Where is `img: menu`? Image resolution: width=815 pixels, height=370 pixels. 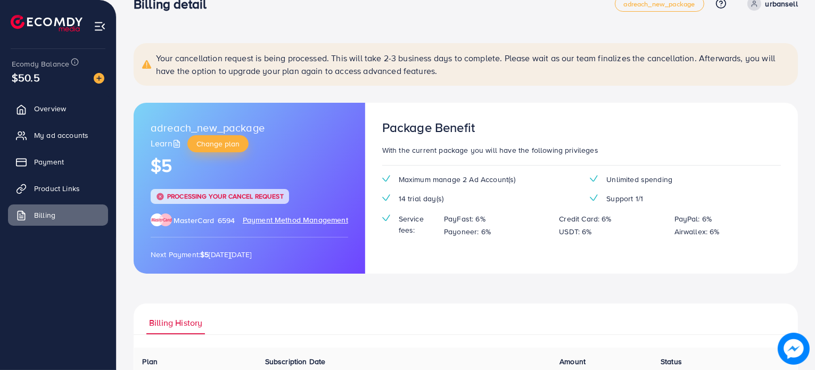 img: menu is located at coordinates (100, 26).